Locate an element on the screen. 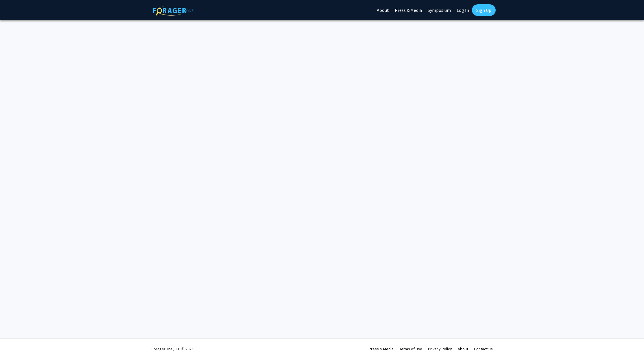  a: Privacy Policy is located at coordinates (440, 348).